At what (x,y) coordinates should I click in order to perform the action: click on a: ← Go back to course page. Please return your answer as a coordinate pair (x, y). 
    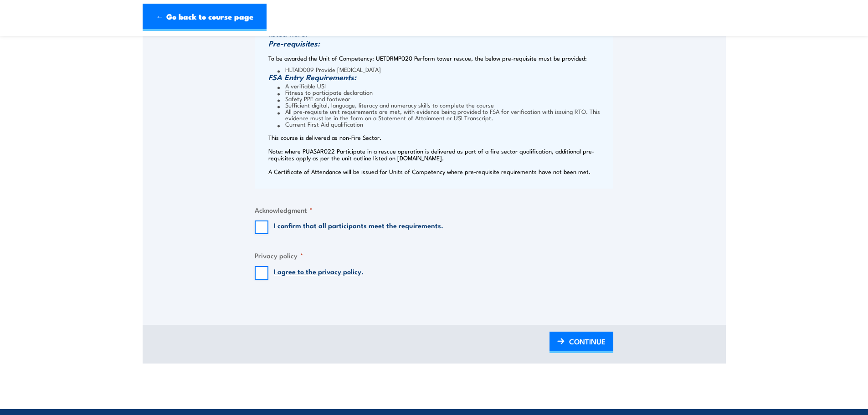
    Looking at the image, I should click on (205, 17).